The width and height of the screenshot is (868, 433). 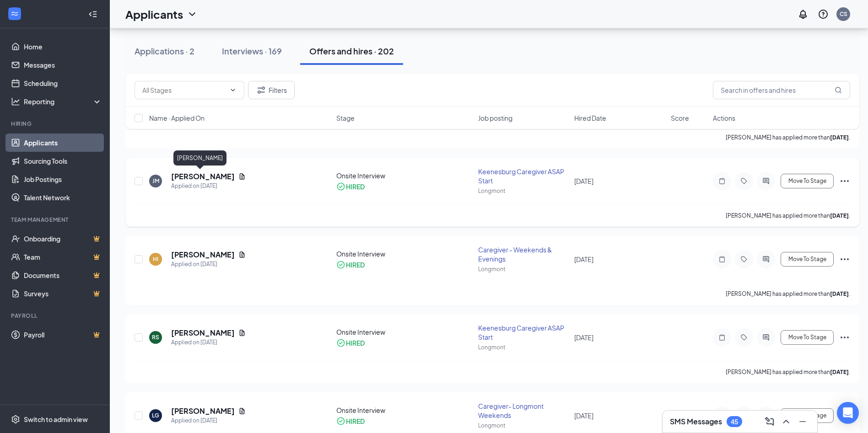 I want to click on a: Scheduling, so click(x=62, y=83).